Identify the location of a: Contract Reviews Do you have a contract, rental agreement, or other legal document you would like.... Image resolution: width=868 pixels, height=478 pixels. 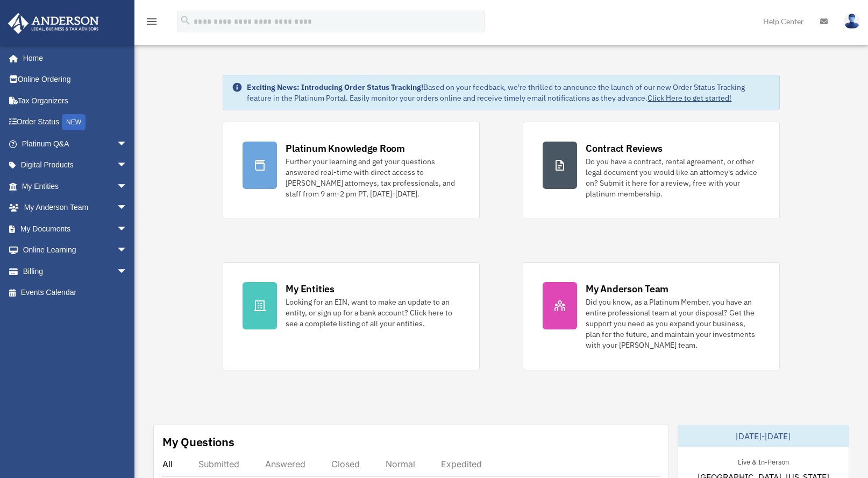
(651, 170).